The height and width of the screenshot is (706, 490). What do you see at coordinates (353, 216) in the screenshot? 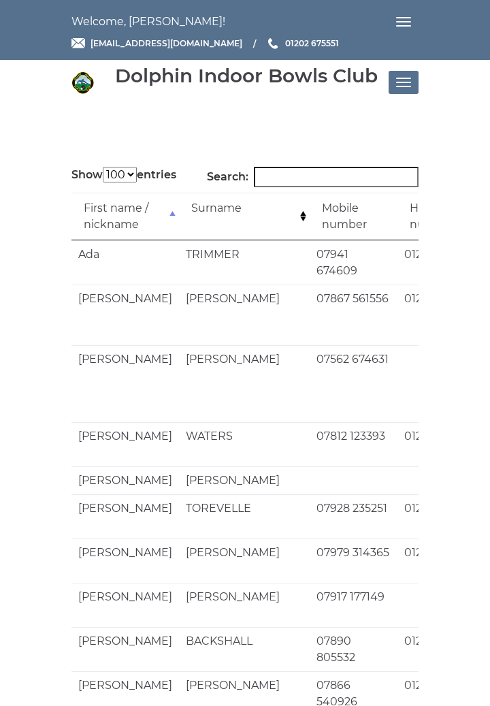
I see `td: Mobile number` at bounding box center [353, 216].